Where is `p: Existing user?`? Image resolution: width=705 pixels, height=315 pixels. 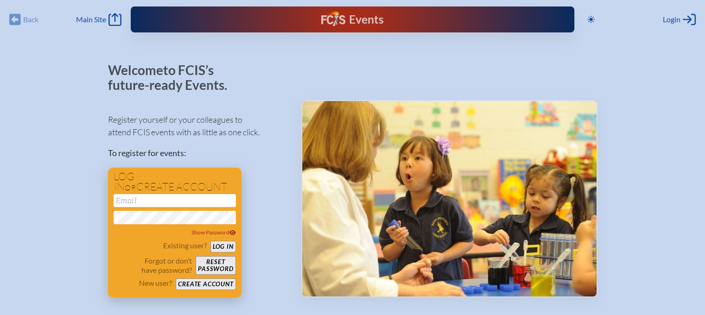 p: Existing user? is located at coordinates (185, 246).